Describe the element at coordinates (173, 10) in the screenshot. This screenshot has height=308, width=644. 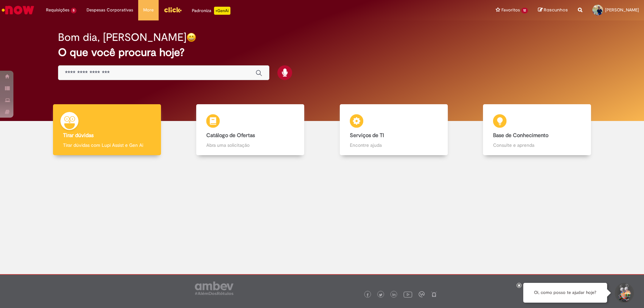
I see `img: click_logo_yellow_360x200.png` at that location.